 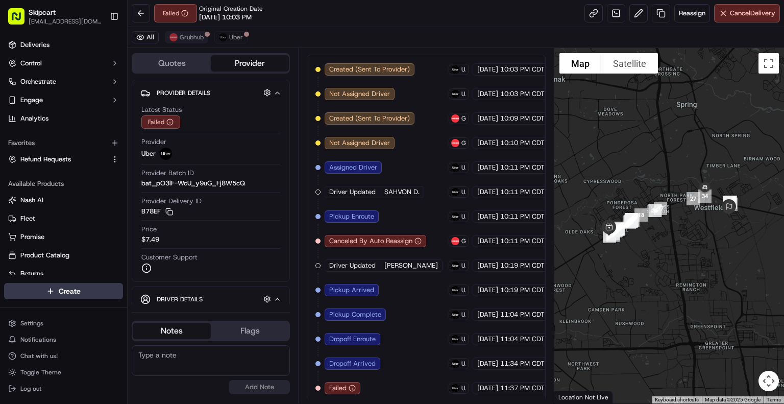 What do you see at coordinates (768, 381) in the screenshot?
I see `button: Map camera controls` at bounding box center [768, 381].